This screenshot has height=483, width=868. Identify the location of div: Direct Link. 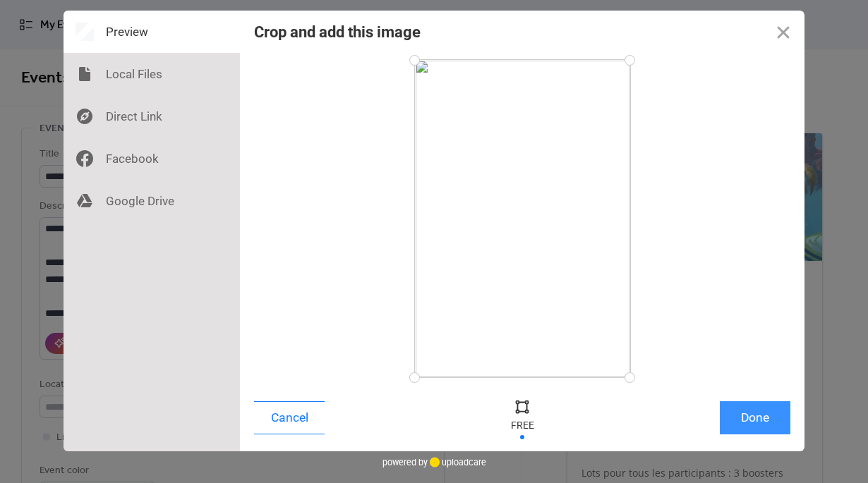
(151, 117).